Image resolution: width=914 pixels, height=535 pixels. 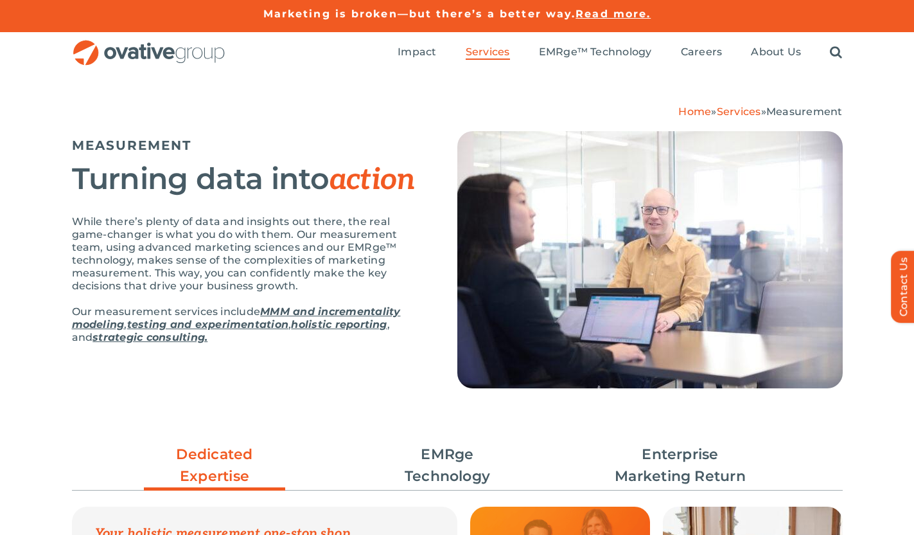 What do you see at coordinates (613, 13) in the screenshot?
I see `a: Read more.` at bounding box center [613, 13].